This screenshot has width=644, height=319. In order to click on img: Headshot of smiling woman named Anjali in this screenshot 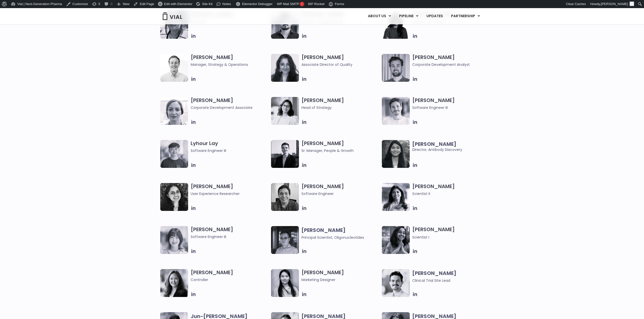, I will do `click(174, 25)`.